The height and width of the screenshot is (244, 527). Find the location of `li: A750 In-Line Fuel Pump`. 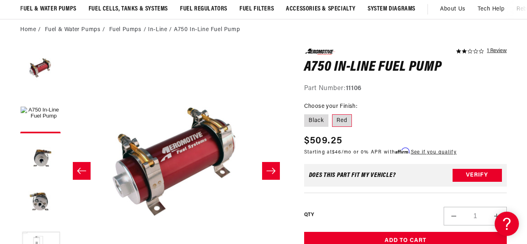

li: A750 In-Line Fuel Pump is located at coordinates (206, 30).